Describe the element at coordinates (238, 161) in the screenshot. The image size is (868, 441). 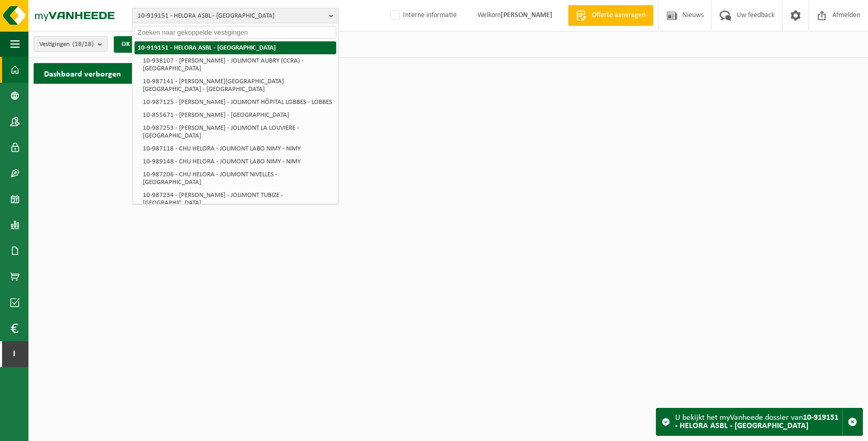
I see `li: 10-989148 - CHU HELORA - JOLIMONT LABO NIMY - NIMY` at that location.